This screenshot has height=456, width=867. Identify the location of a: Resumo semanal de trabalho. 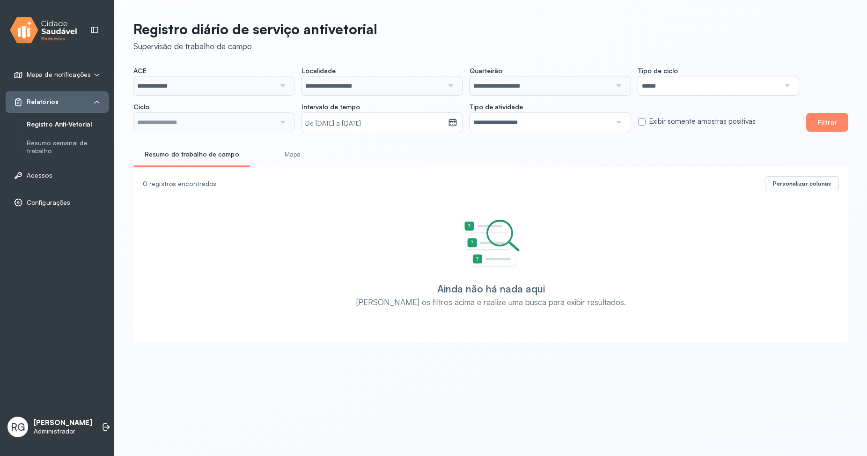
(67, 147).